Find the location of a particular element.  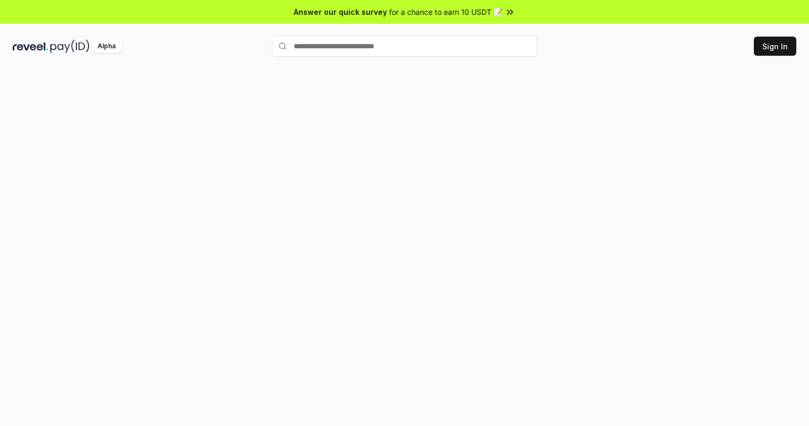

div: Alpha is located at coordinates (107, 46).